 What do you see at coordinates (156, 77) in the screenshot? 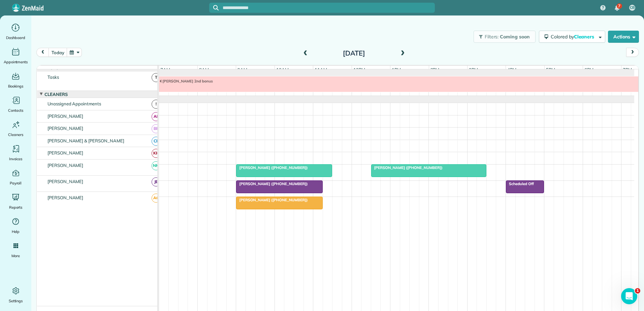
I see `span: T` at bounding box center [156, 77].